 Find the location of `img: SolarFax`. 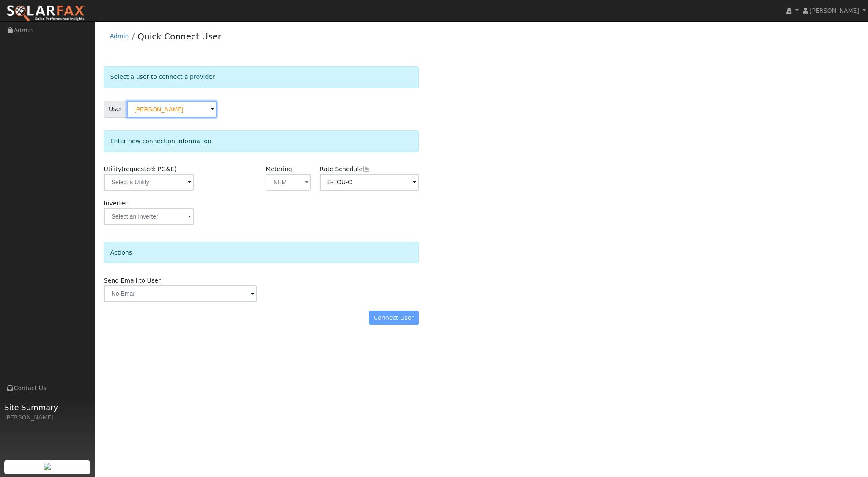

img: SolarFax is located at coordinates (46, 13).